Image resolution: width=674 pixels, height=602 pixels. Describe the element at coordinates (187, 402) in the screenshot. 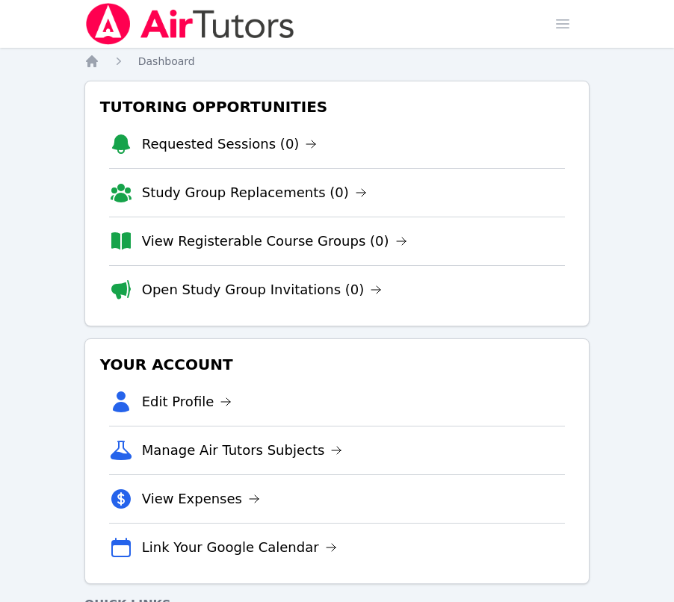

I see `a: Edit Profile` at that location.